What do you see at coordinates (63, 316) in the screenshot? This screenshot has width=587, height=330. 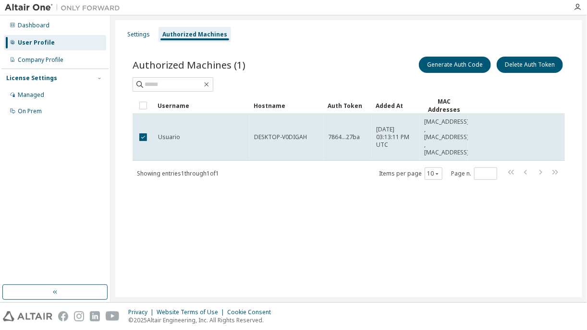 I see `img: facebook.svg` at bounding box center [63, 316].